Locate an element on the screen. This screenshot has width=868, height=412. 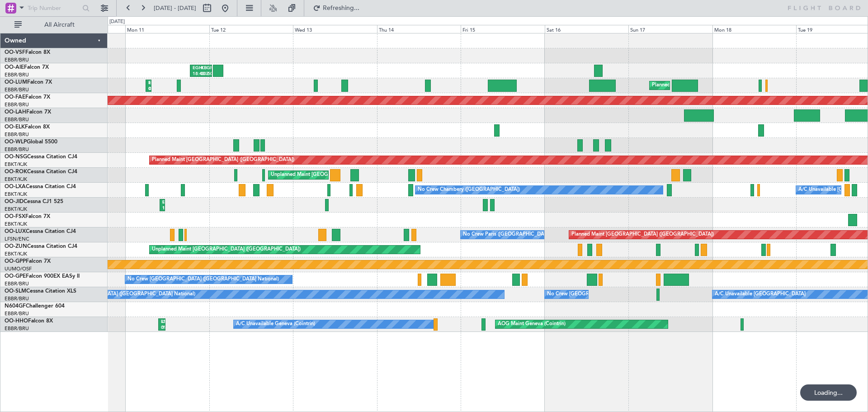
span: OO-ROK is located at coordinates (15, 172).